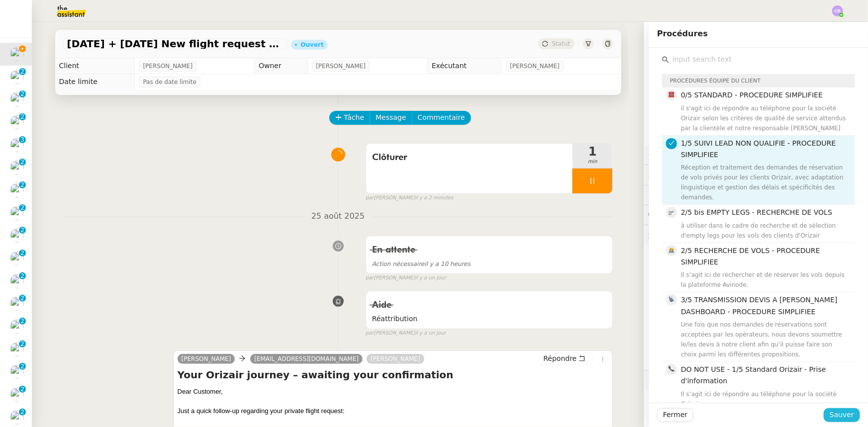 Image resolution: width=868 pixels, height=427 pixels. What do you see at coordinates (398, 264) in the screenshot?
I see `span: Action nécessaire` at bounding box center [398, 264].